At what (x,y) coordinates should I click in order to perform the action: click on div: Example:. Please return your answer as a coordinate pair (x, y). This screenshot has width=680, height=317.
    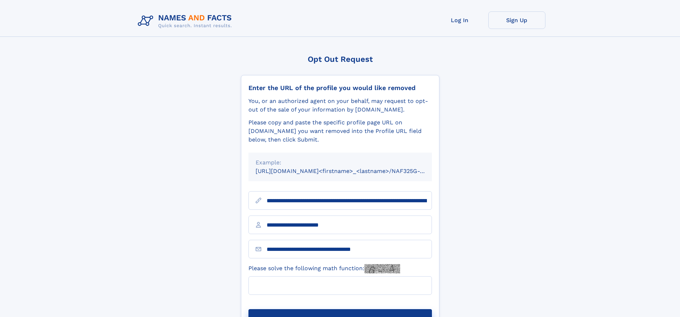
    Looking at the image, I should click on (340, 163).